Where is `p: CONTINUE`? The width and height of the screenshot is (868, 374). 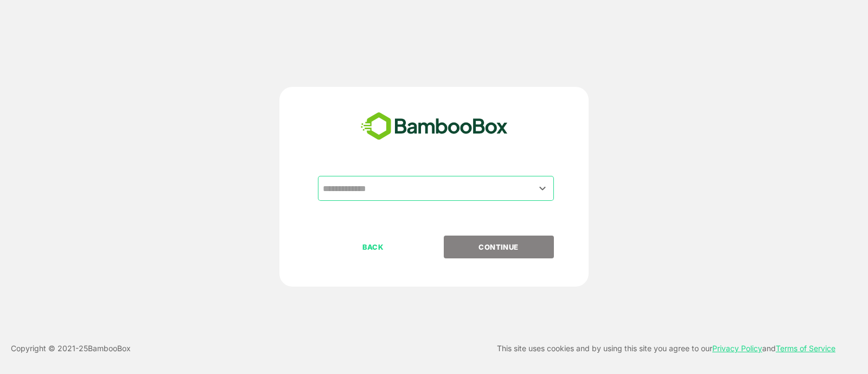 p: CONTINUE is located at coordinates (499, 247).